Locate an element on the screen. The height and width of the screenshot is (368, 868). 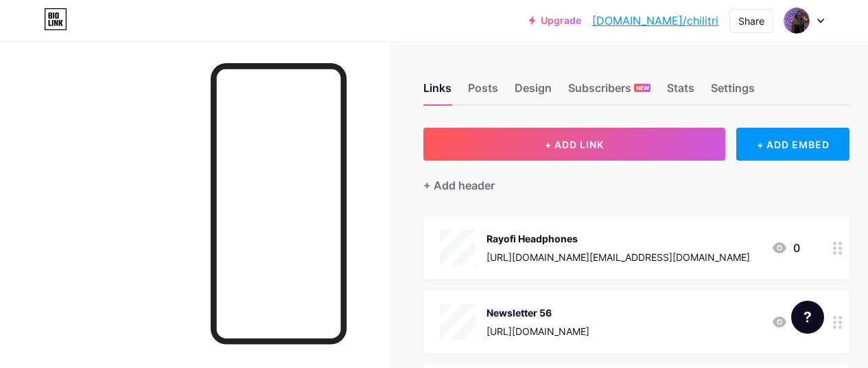
div: Stats is located at coordinates (681, 92).